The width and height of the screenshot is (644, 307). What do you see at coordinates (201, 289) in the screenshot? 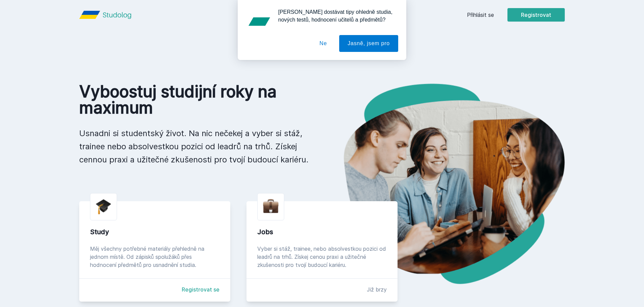
I see `a: Registrovat se` at bounding box center [201, 289].